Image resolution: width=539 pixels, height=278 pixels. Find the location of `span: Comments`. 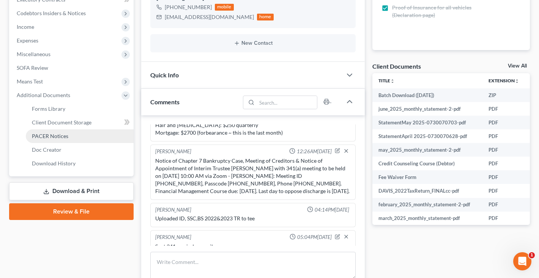

span: Comments is located at coordinates (165, 102).